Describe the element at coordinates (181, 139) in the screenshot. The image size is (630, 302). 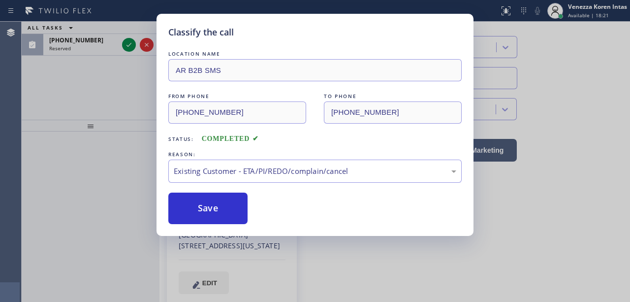
I see `span: Status:` at that location.